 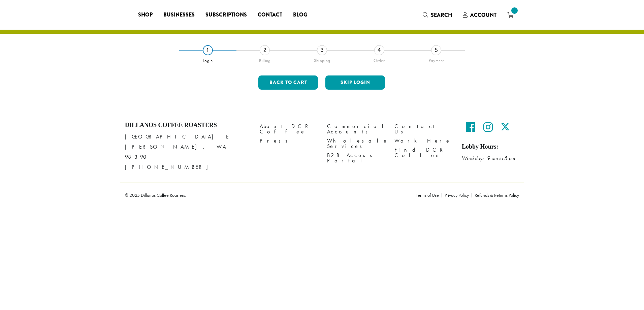 I want to click on span: Shop, so click(x=145, y=15).